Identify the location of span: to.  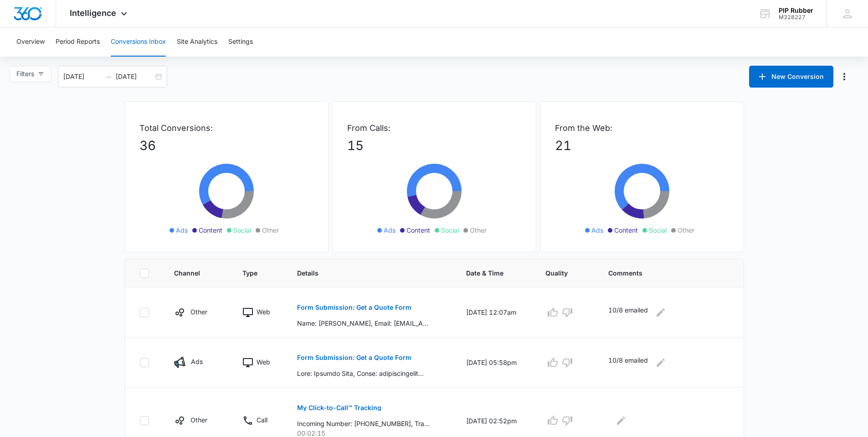
(108, 77).